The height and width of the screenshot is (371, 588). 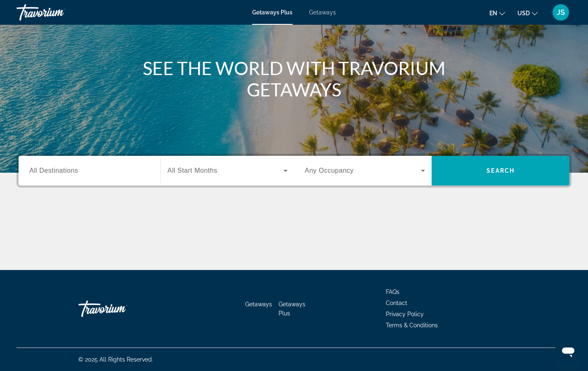 I want to click on button: Search, so click(x=500, y=171).